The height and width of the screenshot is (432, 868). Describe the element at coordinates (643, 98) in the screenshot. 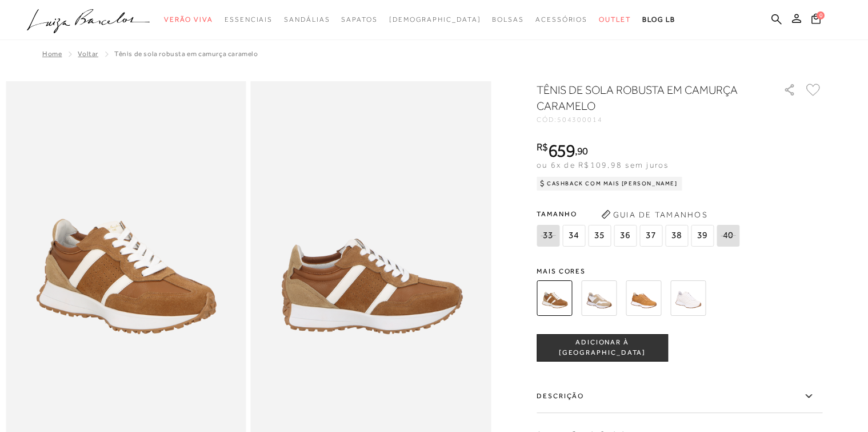

I see `h1: TÊNIS DE SOLA ROBUSTA EM CAMURÇA CARAMELO` at that location.